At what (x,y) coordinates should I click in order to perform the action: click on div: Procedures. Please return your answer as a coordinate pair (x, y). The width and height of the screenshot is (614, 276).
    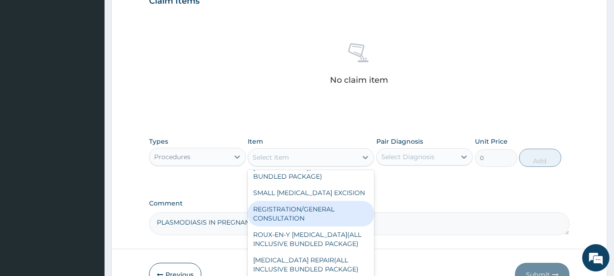
    Looking at the image, I should click on (172, 157).